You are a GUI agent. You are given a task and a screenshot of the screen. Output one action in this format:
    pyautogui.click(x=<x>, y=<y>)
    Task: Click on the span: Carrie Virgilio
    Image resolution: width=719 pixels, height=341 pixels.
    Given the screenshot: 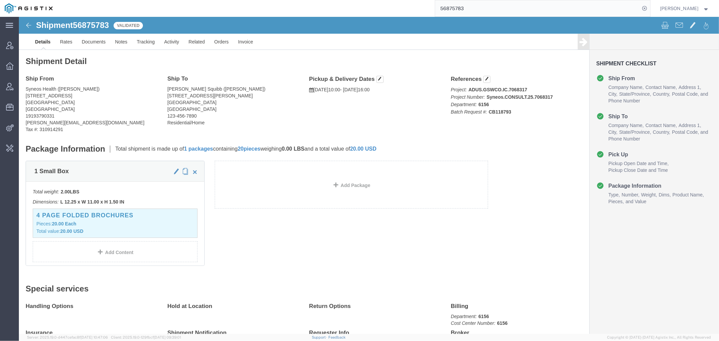 What is the action you would take?
    pyautogui.click(x=680, y=8)
    